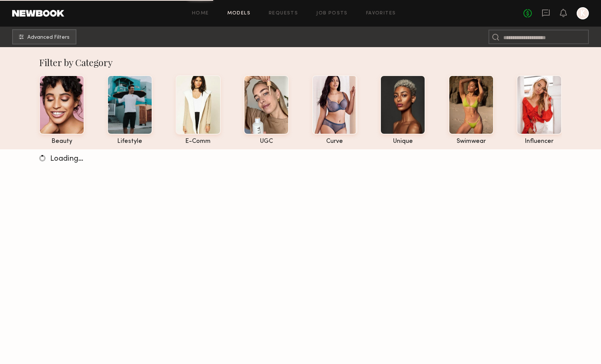 Image resolution: width=601 pixels, height=364 pixels. Describe the element at coordinates (332, 13) in the screenshot. I see `a: Job Posts` at that location.